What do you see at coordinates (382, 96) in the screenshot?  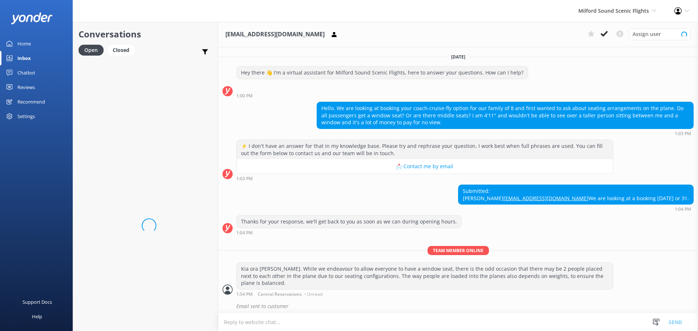 I see `div: Oct 11 2025 01:00pm (UTC +13:00) Pacific/Auckland` at bounding box center [382, 96].